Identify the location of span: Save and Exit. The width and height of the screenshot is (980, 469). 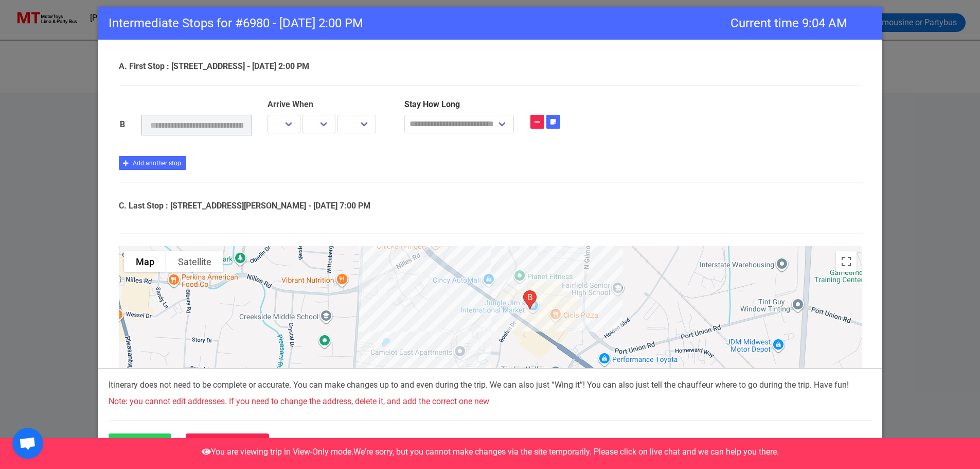
(140, 442).